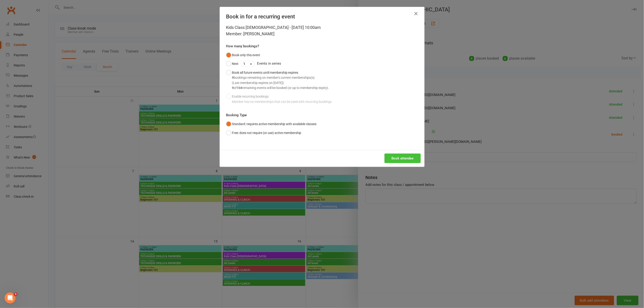 This screenshot has width=644, height=308. What do you see at coordinates (271, 124) in the screenshot?
I see `button: Standard: requires active membership with available classes` at bounding box center [271, 124].